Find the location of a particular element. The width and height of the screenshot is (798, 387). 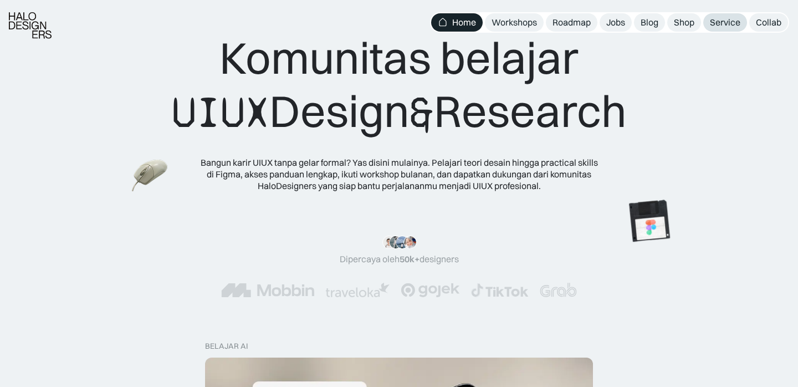

span: 50k+ is located at coordinates (409, 259).